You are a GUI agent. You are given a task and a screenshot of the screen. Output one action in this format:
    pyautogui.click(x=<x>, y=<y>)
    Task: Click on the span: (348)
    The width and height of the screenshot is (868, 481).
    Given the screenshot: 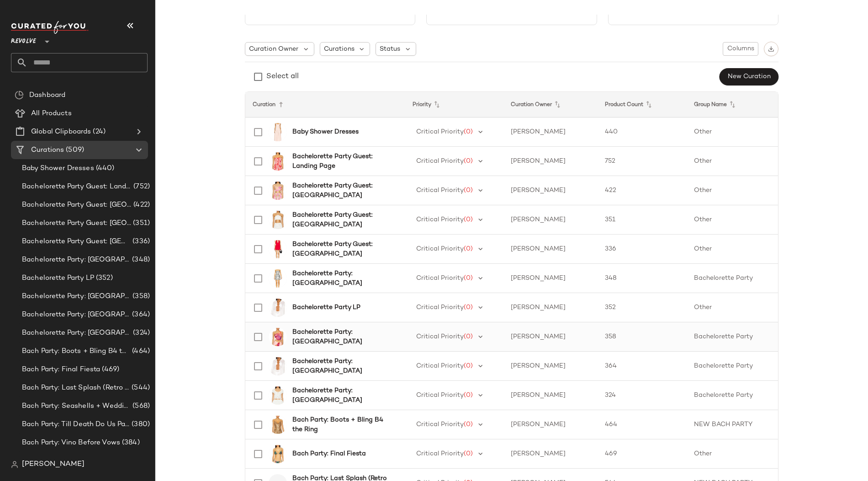 What is the action you would take?
    pyautogui.click(x=140, y=260)
    